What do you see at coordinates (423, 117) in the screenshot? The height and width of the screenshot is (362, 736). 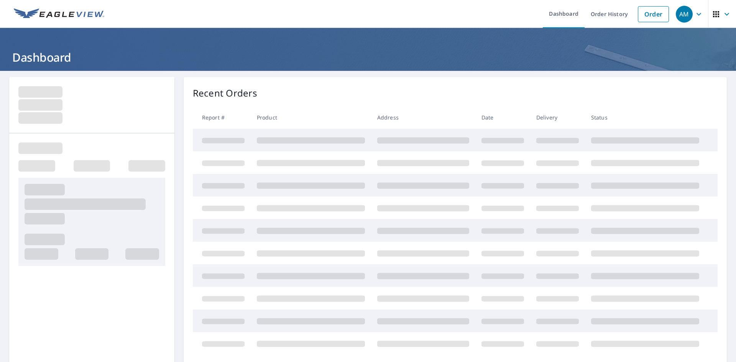 I see `th: Address` at bounding box center [423, 117].